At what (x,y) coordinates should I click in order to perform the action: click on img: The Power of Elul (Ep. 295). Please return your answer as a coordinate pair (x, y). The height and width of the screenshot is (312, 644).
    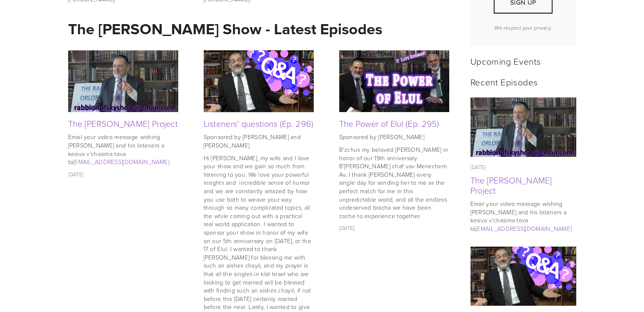
    Looking at the image, I should click on (394, 81).